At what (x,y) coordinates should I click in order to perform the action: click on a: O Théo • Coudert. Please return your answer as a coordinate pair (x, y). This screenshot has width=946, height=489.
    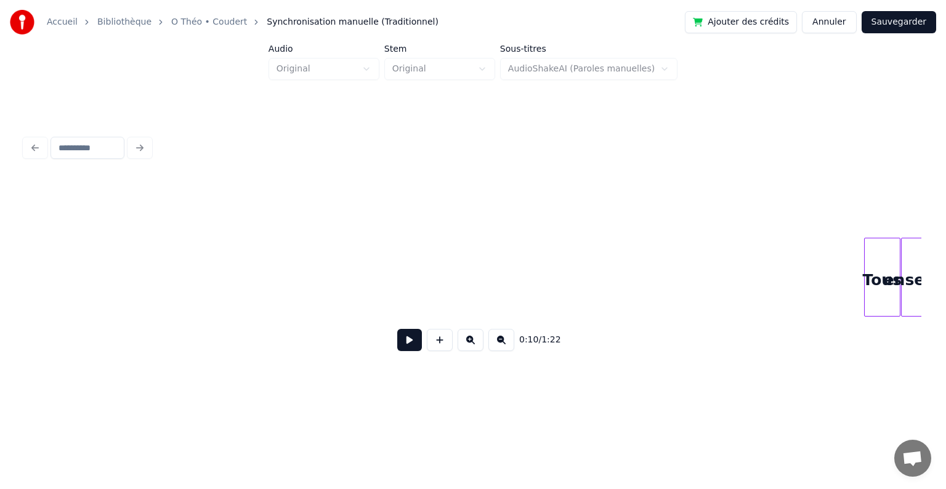
    Looking at the image, I should click on (209, 22).